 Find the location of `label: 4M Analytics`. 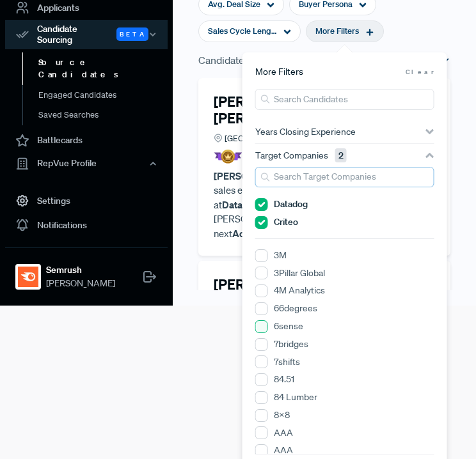

label: 4M Analytics is located at coordinates (299, 291).